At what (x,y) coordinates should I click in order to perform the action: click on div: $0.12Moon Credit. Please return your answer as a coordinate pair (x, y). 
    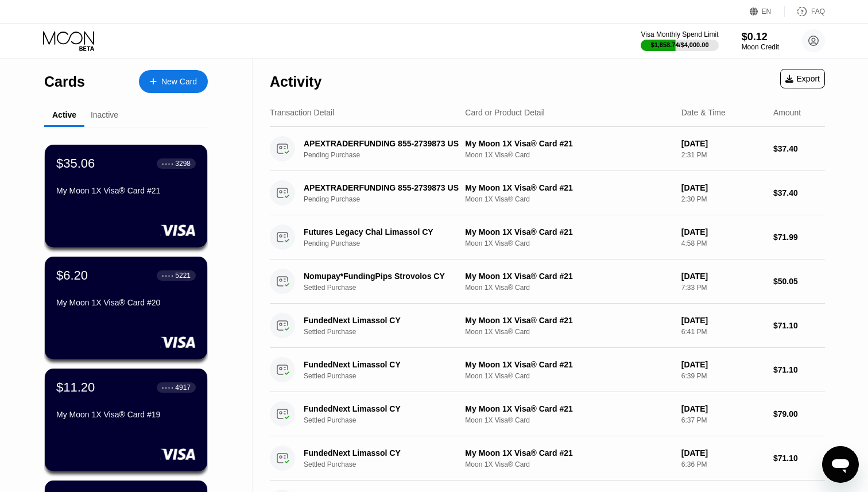
    Looking at the image, I should click on (760, 41).